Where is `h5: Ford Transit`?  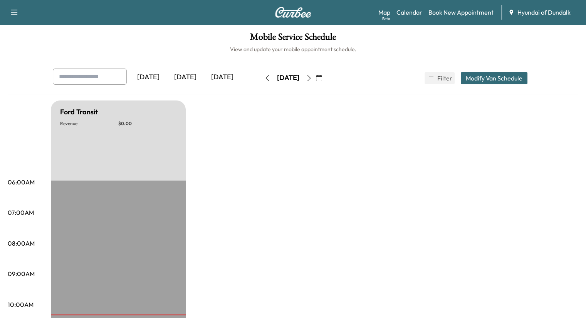 h5: Ford Transit is located at coordinates (79, 112).